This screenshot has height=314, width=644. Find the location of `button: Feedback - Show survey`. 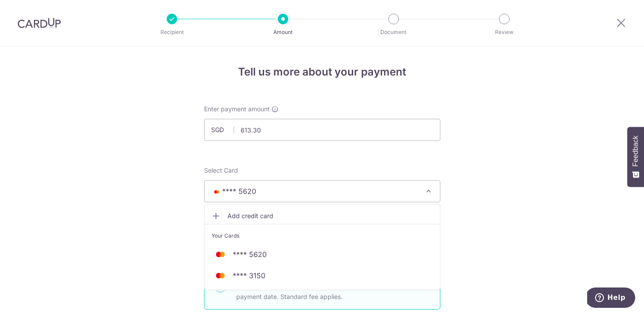

button: Feedback - Show survey is located at coordinates (636, 156).